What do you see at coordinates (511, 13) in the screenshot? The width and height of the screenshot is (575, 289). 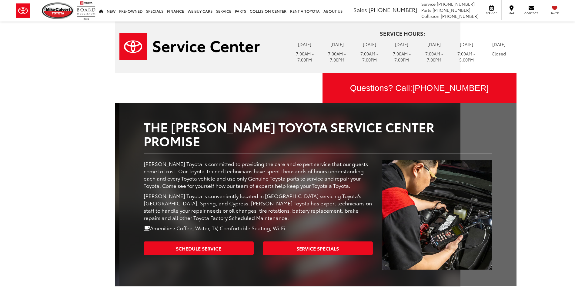 I see `span: Map` at bounding box center [511, 13].